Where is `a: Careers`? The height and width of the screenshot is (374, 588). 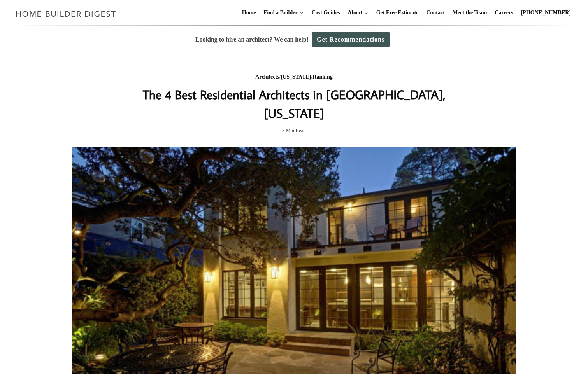
a: Careers is located at coordinates (504, 13).